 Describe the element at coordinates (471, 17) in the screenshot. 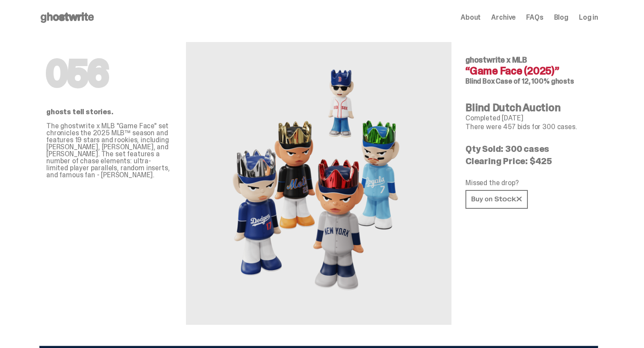

I see `span: About` at that location.